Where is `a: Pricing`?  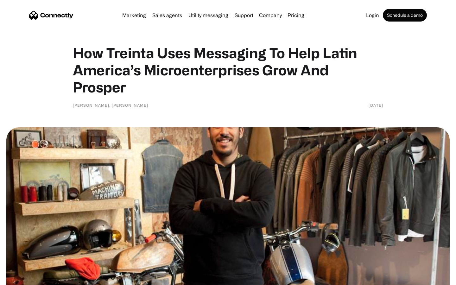
a: Pricing is located at coordinates (296, 15).